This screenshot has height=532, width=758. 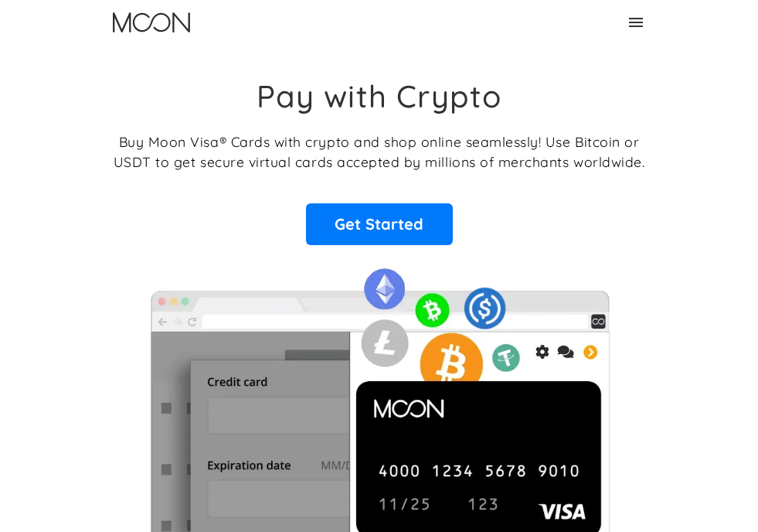 I want to click on p: Buy Moon Visa® Cards with crypto and shop online seamlessly! Use Bitcoin or USDT to get secure vi..., so click(x=379, y=152).